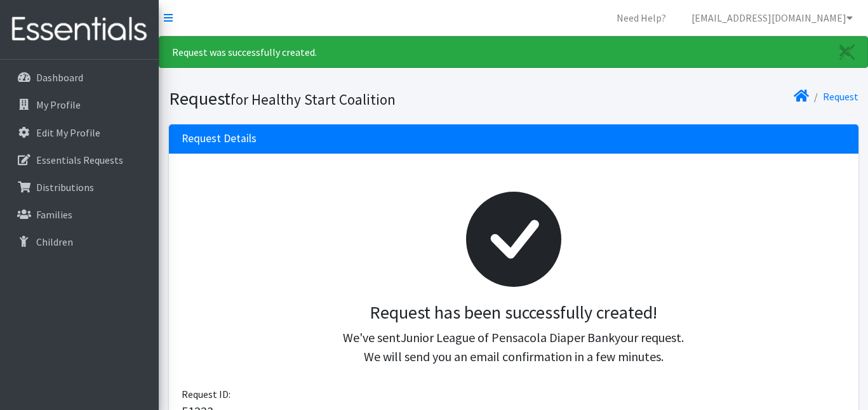 This screenshot has width=868, height=410. Describe the element at coordinates (339, 98) in the screenshot. I see `h1: Request` at that location.